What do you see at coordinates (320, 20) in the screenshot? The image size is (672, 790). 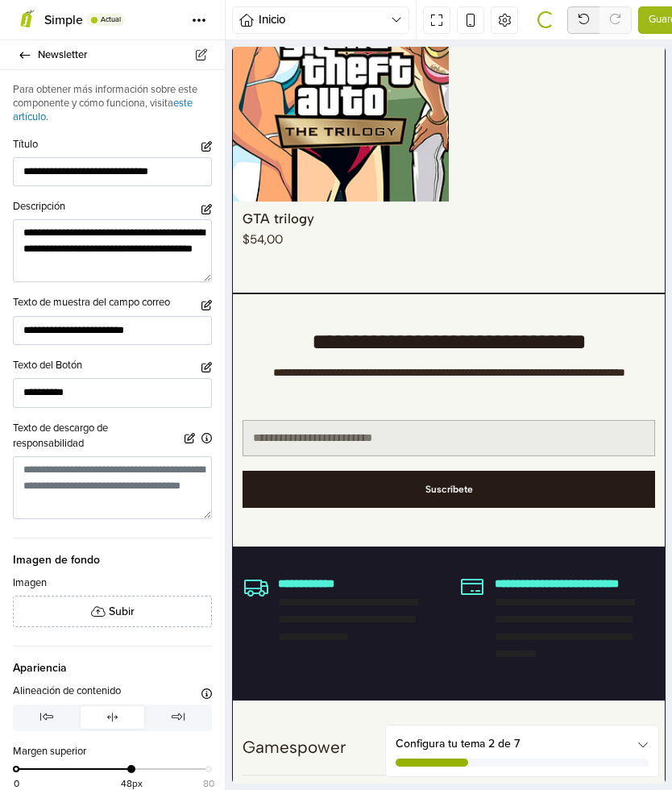 I see `button: Inicio` at bounding box center [320, 20].